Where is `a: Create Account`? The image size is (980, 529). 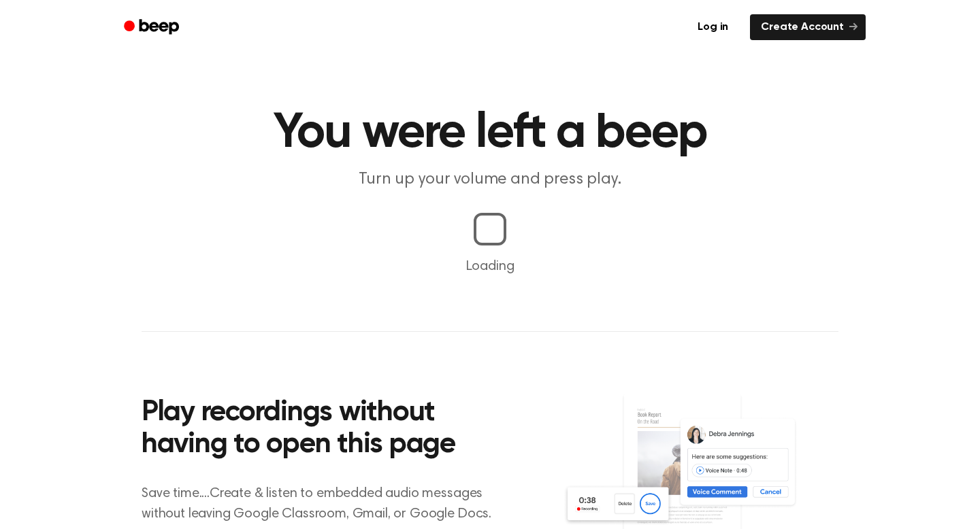
a: Create Account is located at coordinates (807, 27).